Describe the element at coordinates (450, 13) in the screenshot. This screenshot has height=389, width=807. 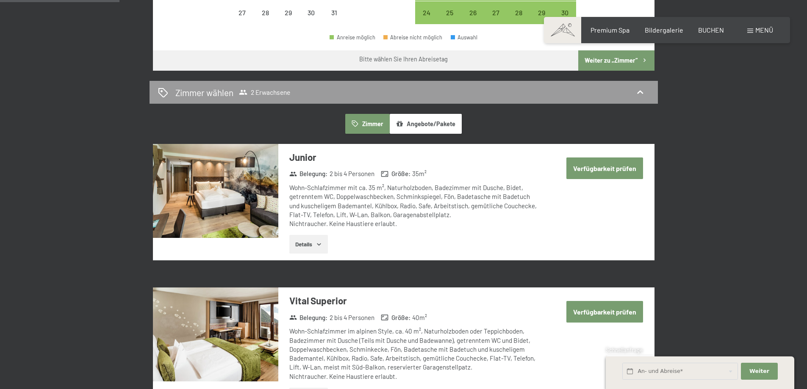
I see `div: Tue Nov 25 2025` at that location.